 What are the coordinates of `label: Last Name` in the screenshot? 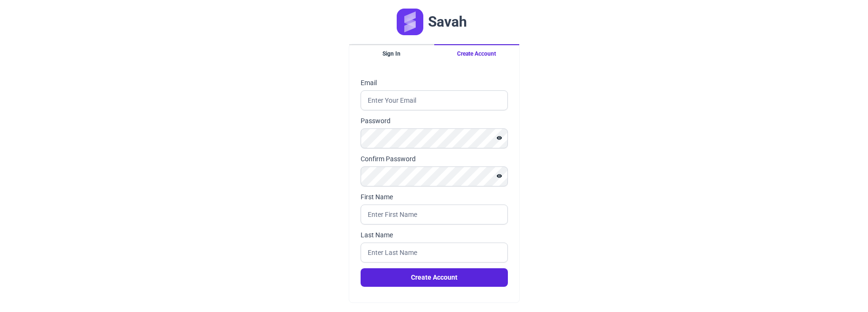 It's located at (434, 235).